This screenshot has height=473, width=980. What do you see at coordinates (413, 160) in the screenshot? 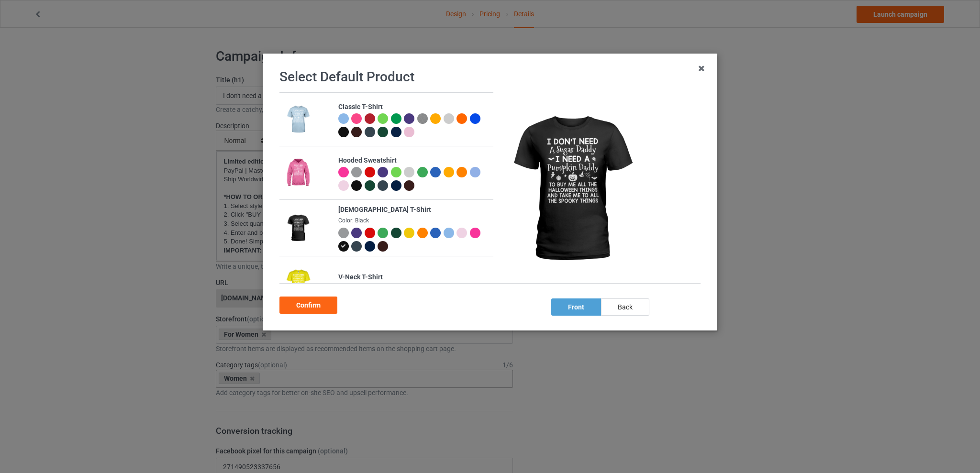
I see `div: Hooded Sweatshirt` at bounding box center [413, 160].